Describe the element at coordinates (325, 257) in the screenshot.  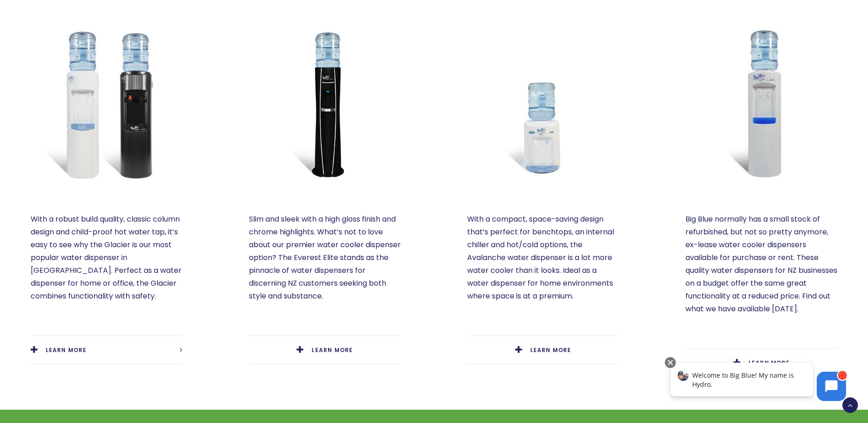
I see `p: Slim and sleek with a high gloss finish and chrome highlights. What’s not to love about our premi...` at that location.